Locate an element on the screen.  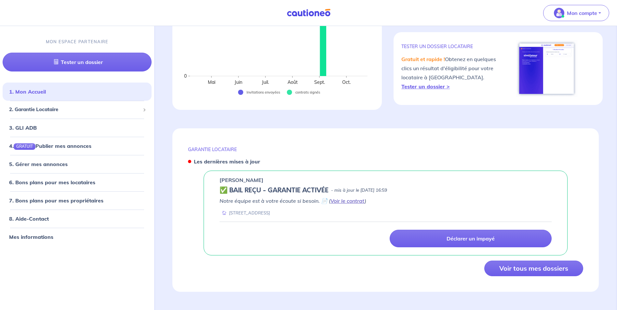
a: 3. GLI ADB is located at coordinates (23, 128).